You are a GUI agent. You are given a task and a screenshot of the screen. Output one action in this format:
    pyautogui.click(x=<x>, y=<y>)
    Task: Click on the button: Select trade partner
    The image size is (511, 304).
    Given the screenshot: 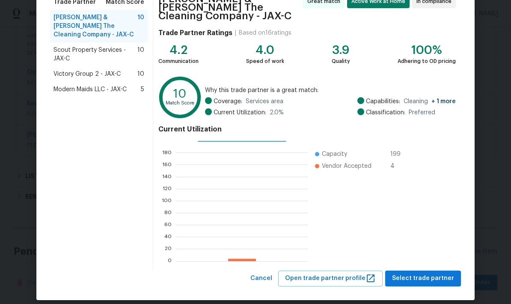 What is the action you would take?
    pyautogui.click(x=423, y=278)
    